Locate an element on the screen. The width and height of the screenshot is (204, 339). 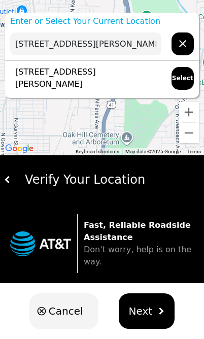
button: Select is located at coordinates (183, 78).